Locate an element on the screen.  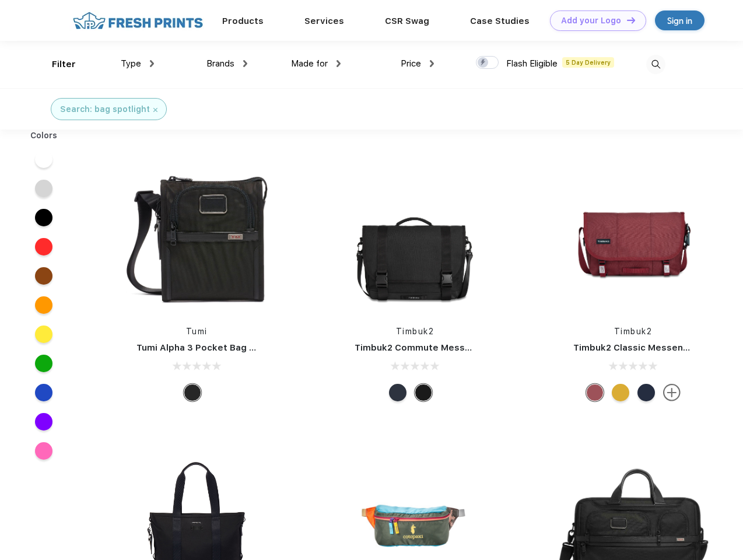
a: Sign in is located at coordinates (680, 21).